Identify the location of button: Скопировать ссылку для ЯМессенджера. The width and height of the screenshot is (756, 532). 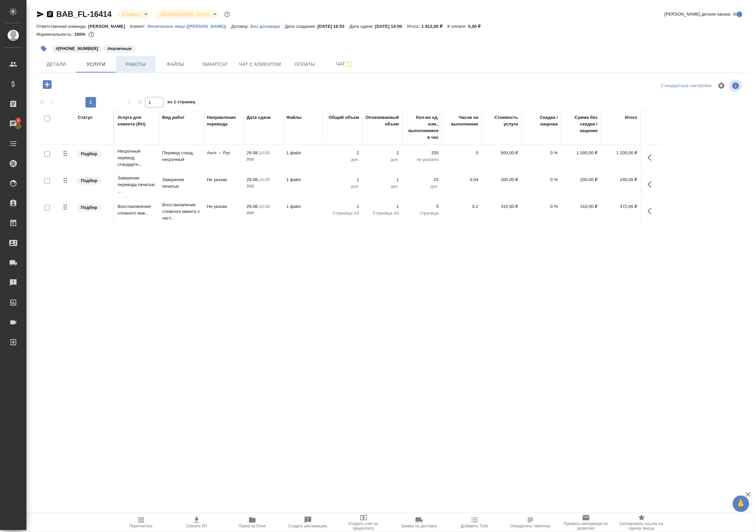
(40, 15).